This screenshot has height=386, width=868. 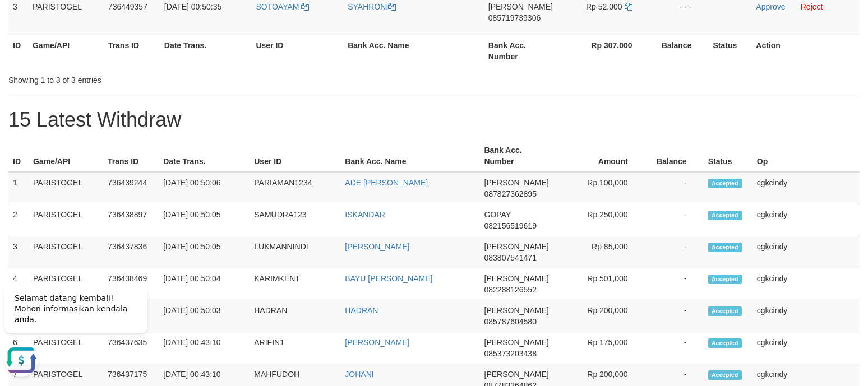 I want to click on button: Open LiveChat chat widget, so click(x=22, y=84).